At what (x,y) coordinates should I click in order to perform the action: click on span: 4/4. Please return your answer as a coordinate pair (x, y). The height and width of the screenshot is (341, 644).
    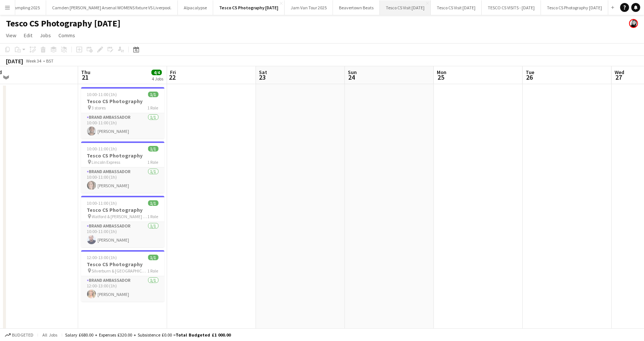
    Looking at the image, I should click on (157, 72).